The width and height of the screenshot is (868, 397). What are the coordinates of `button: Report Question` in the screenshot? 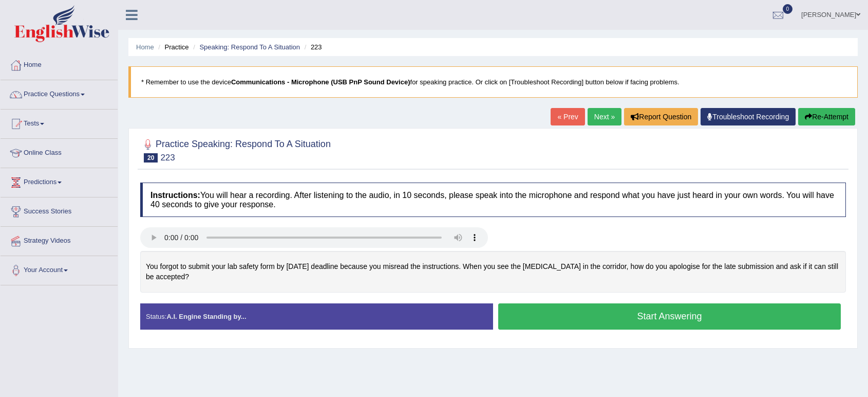 It's located at (661, 117).